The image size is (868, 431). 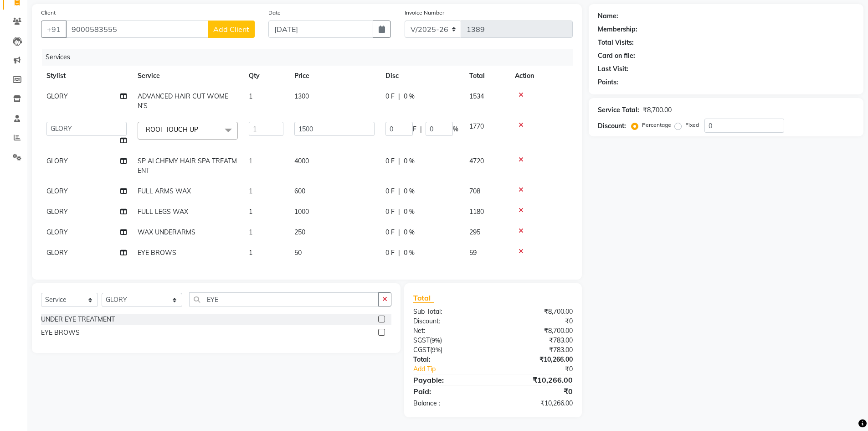 I want to click on th: Total, so click(x=487, y=76).